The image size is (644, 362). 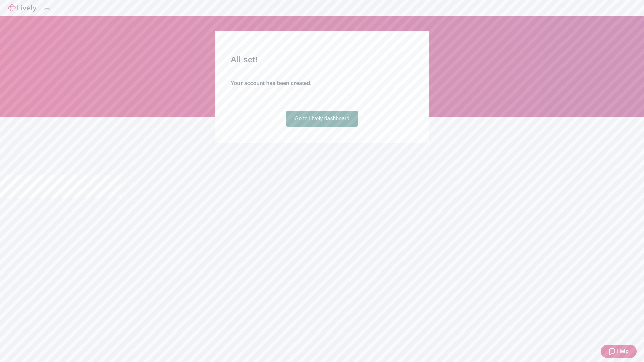 I want to click on a: Go to Lively dashboard, so click(x=322, y=119).